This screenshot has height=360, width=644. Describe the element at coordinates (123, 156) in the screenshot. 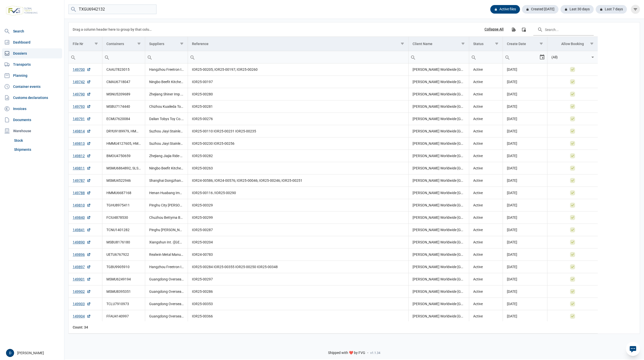

I see `td: BMOU4750659` at that location.